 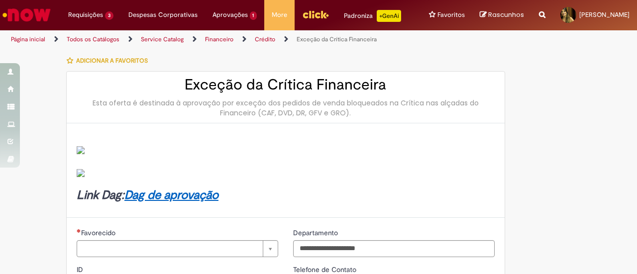 What do you see at coordinates (389, 16) in the screenshot?
I see `p: +GenAi` at bounding box center [389, 16].